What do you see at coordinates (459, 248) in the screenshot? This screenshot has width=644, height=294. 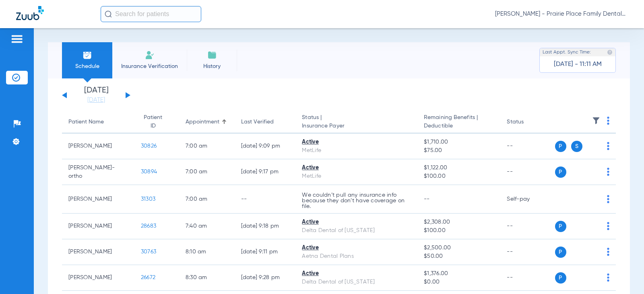 I see `span: $2,500.00` at bounding box center [459, 248].